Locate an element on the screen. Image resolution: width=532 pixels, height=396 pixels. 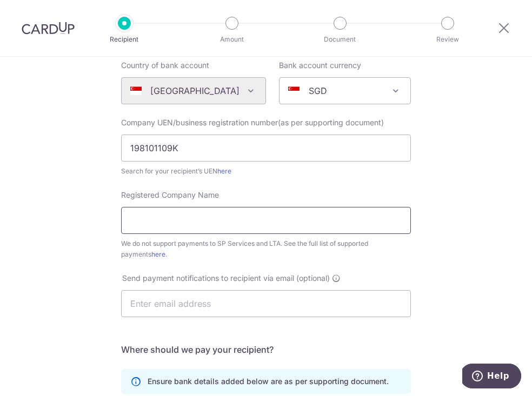
p: Document is located at coordinates (340, 39).